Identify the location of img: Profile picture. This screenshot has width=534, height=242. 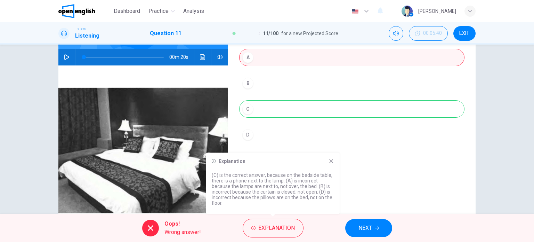
(407, 11).